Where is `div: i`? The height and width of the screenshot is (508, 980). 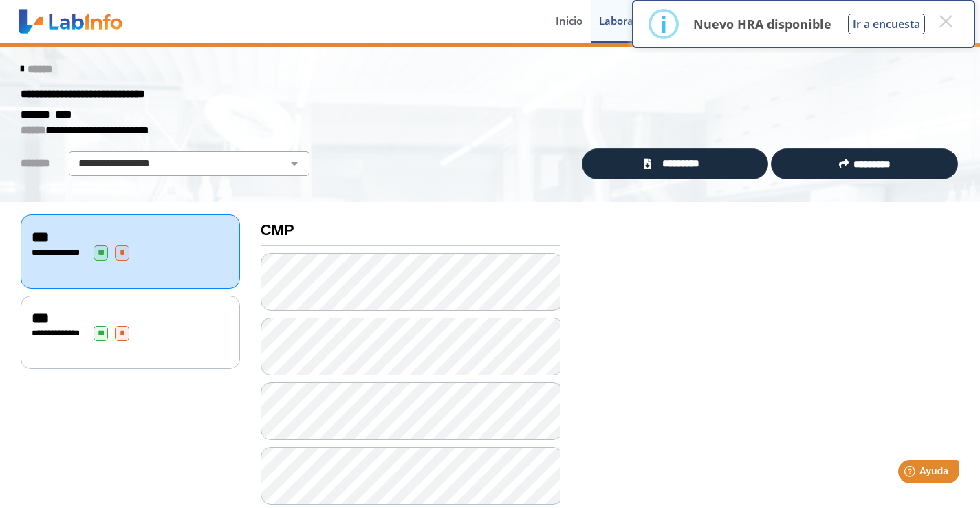 div: i is located at coordinates (664, 24).